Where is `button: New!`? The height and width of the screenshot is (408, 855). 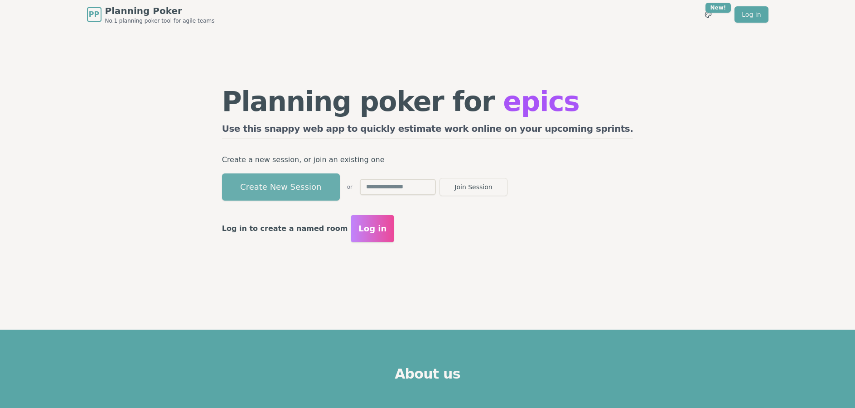 button: New! is located at coordinates (709, 15).